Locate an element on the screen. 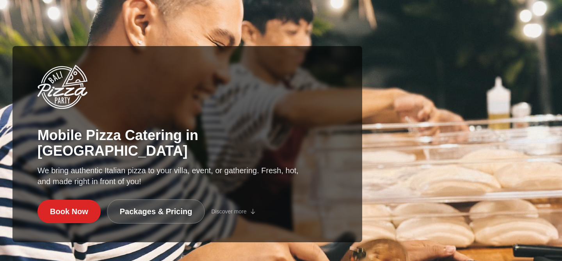 This screenshot has height=261, width=562. img: Bali Pizza Party Logo - Mobile Pizza Catering in Bali is located at coordinates (62, 87).